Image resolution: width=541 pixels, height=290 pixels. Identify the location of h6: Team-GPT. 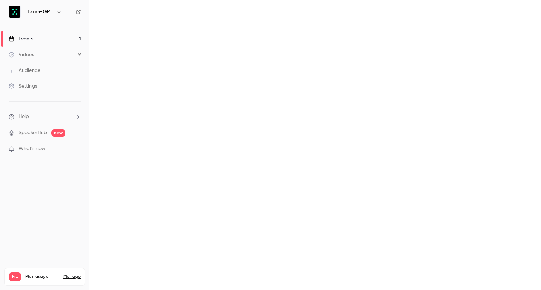
(40, 12).